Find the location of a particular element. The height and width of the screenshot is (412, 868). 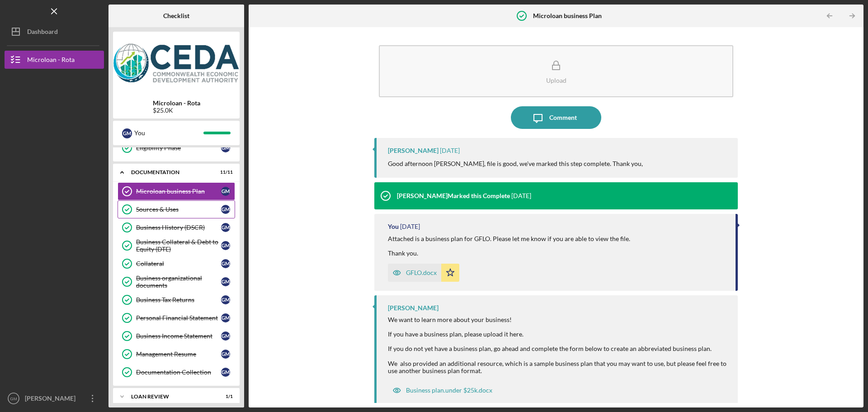

div: 11 / 11 is located at coordinates (224, 172).